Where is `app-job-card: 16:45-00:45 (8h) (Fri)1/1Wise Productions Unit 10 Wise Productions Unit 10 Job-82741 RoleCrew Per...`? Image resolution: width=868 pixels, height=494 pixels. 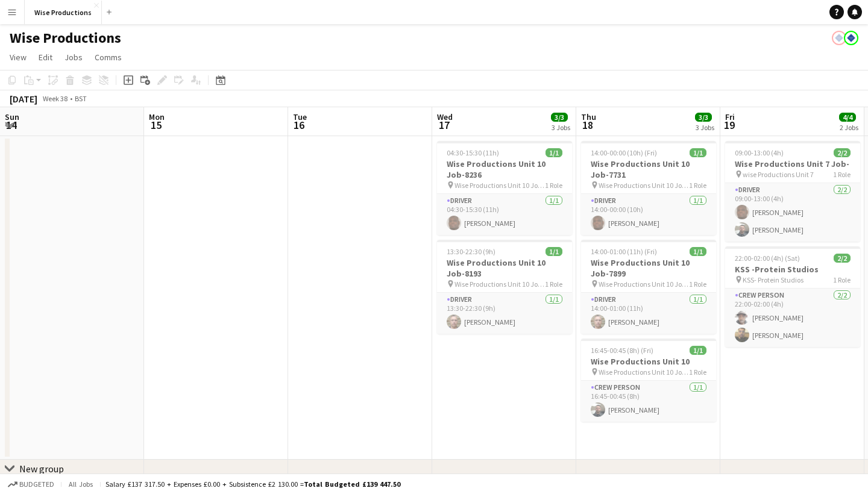
app-job-card: 16:45-00:45 (8h) (Fri)1/1Wise Productions Unit 10 Wise Productions Unit 10 Job-82741 RoleCrew Per... is located at coordinates (649, 380).